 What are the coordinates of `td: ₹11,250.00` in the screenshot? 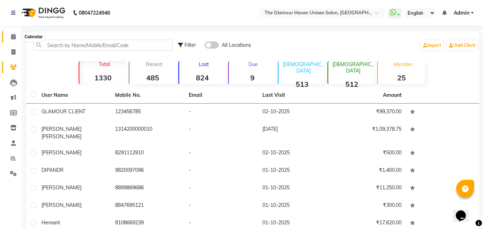 It's located at (369, 189).